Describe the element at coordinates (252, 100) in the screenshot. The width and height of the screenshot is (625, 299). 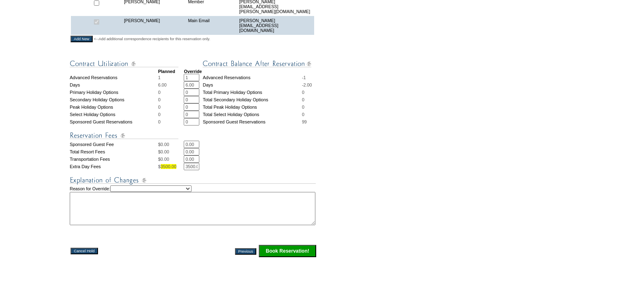
I see `td: Total Secondary Holiday Options` at that location.